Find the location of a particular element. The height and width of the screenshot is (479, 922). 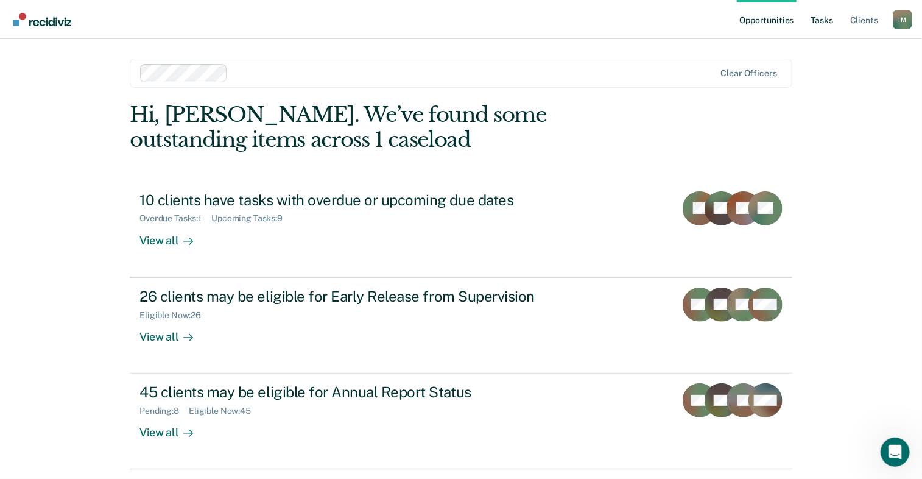

a: 45 clients may be eligible for Annual Report StatusPending:8Eligible Now:45View all is located at coordinates (461, 421).